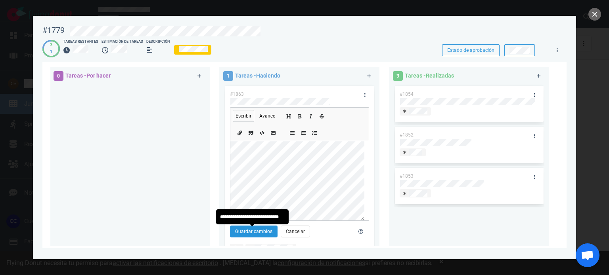  What do you see at coordinates (267, 116) in the screenshot?
I see `font: Avance` at bounding box center [267, 116].